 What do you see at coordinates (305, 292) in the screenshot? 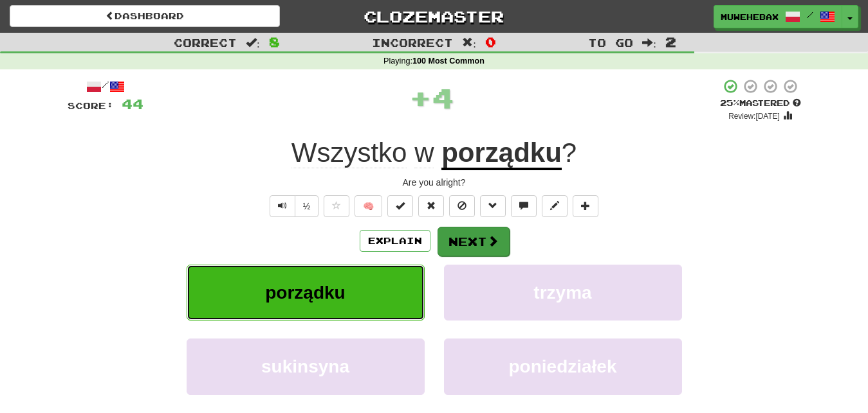
I see `button: porządku` at bounding box center [305, 292].